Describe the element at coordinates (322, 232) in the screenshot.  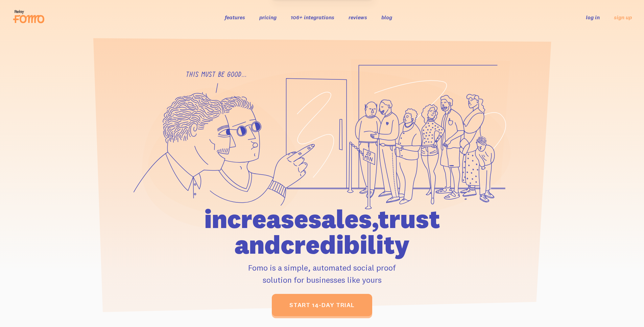
I see `h1: increase sales, trust and credibility` at that location.